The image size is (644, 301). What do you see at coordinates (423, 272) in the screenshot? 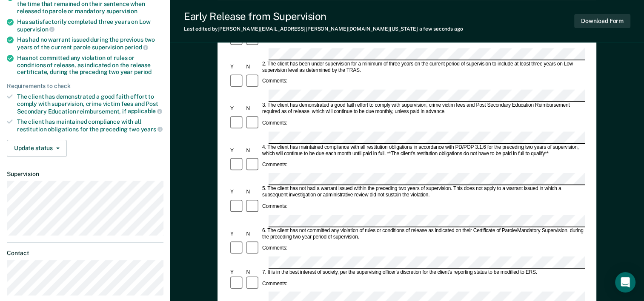
I see `div: 7. It is in the best interest of society, per the supervising officer's discretion for the client...` at bounding box center [423, 272].